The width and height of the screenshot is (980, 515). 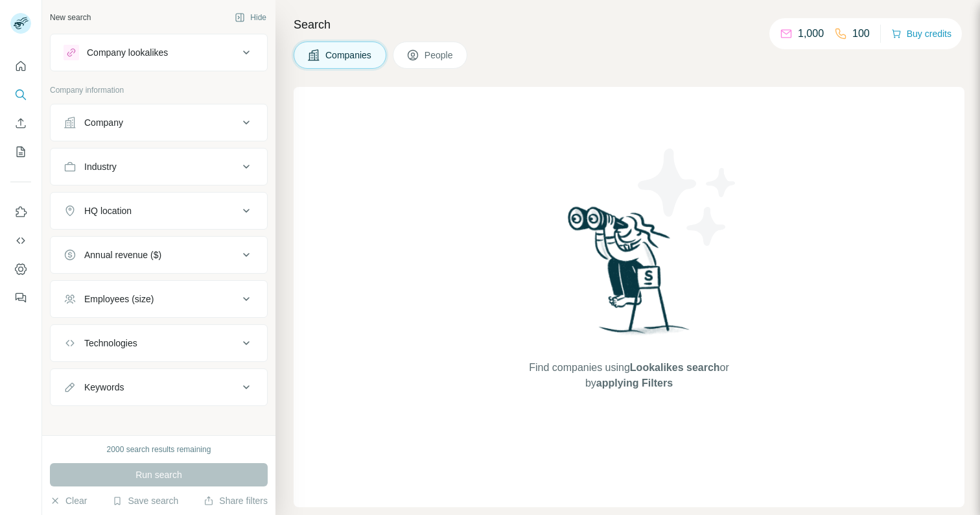 What do you see at coordinates (108, 211) in the screenshot?
I see `div: HQ location` at bounding box center [108, 211].